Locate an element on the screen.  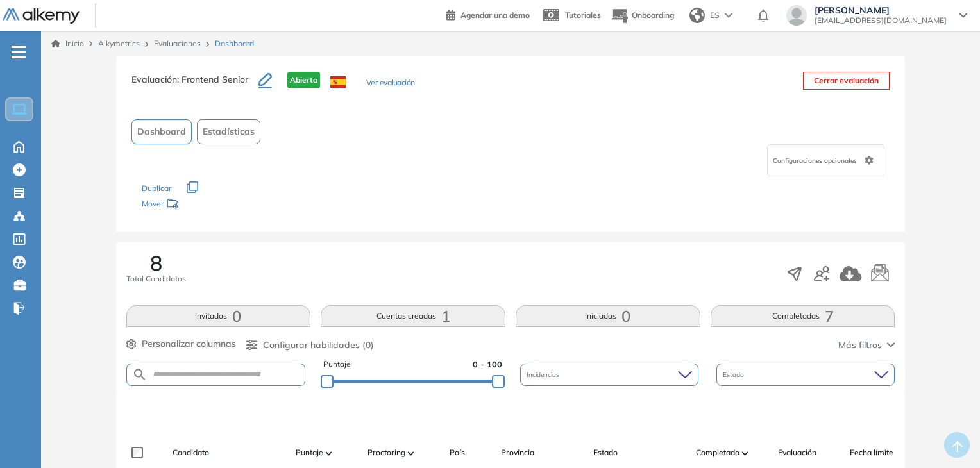
span: ES is located at coordinates (714, 15).